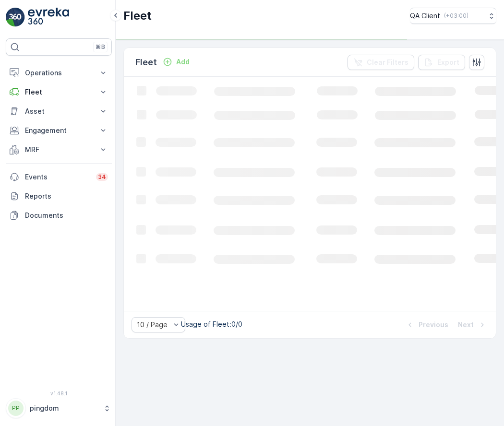  What do you see at coordinates (387, 63) in the screenshot?
I see `p: Clear Filters` at bounding box center [387, 63].